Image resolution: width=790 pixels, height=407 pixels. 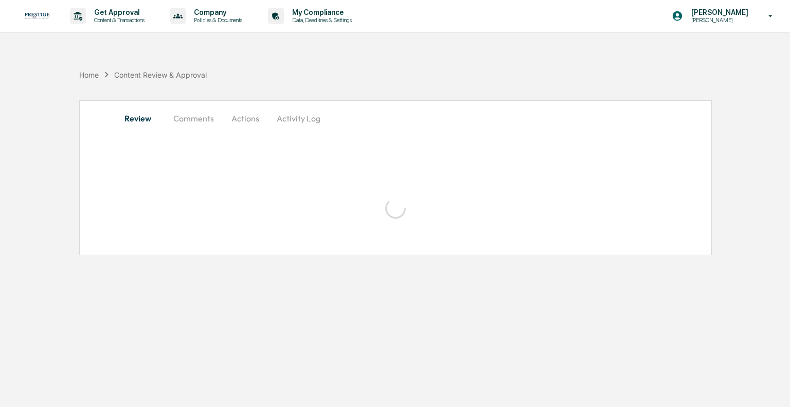 What do you see at coordinates (193, 118) in the screenshot?
I see `button: Comments` at bounding box center [193, 118].